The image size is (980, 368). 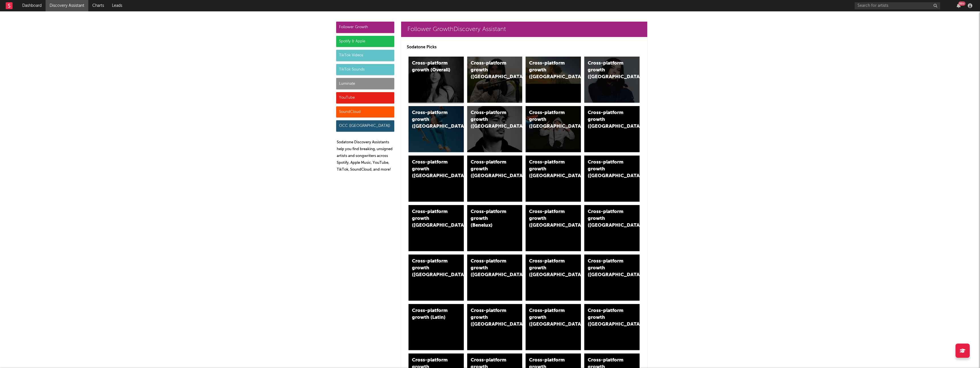 What do you see at coordinates (962, 4) in the screenshot?
I see `div: 99 +` at bounding box center [962, 4].